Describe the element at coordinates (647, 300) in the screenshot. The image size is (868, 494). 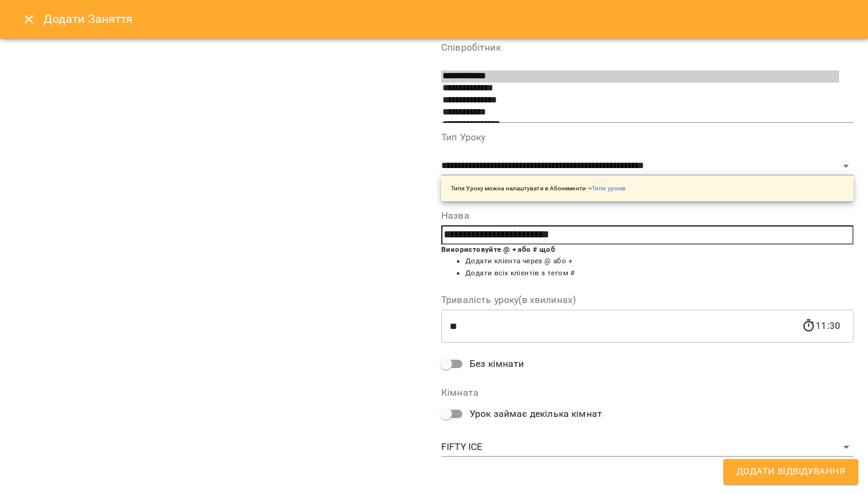
I see `label: Тривалість уроку(в хвилинах)` at that location.